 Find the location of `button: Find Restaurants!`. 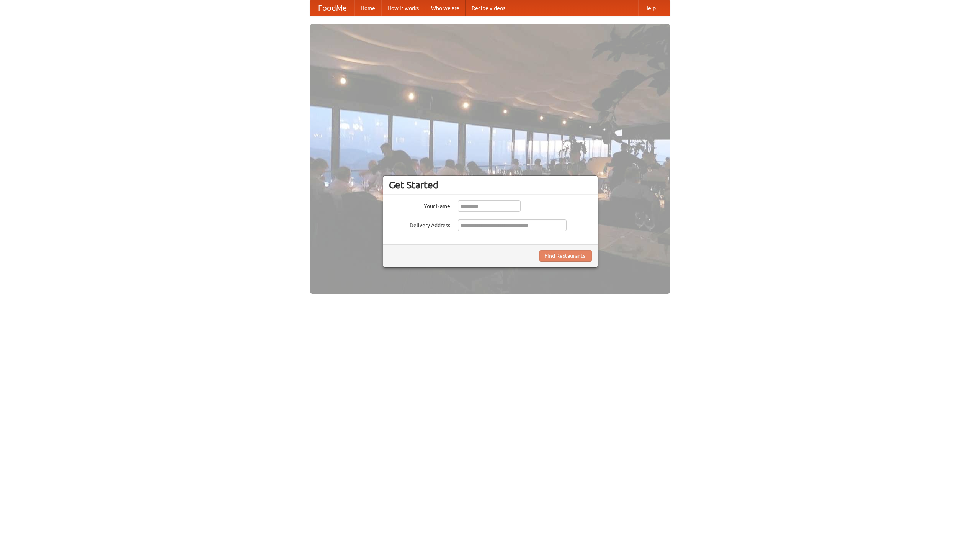

button: Find Restaurants! is located at coordinates (566, 256).